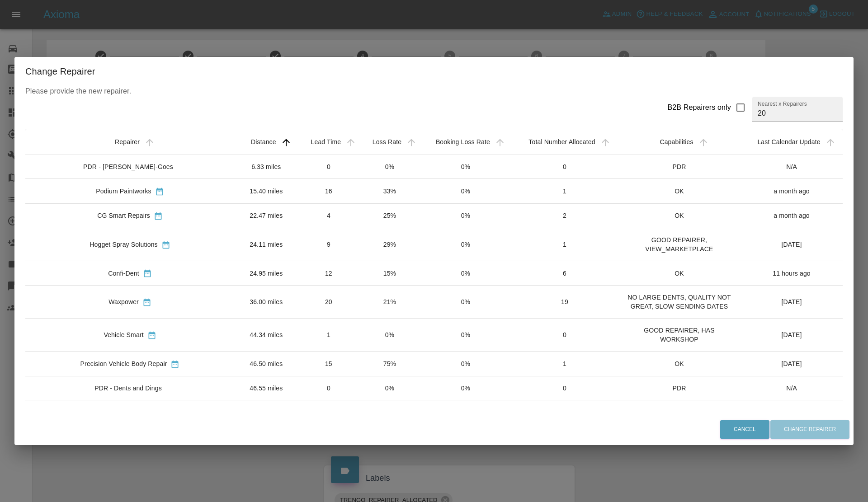 This screenshot has height=502, width=868. I want to click on div: Confi-Dent, so click(123, 273).